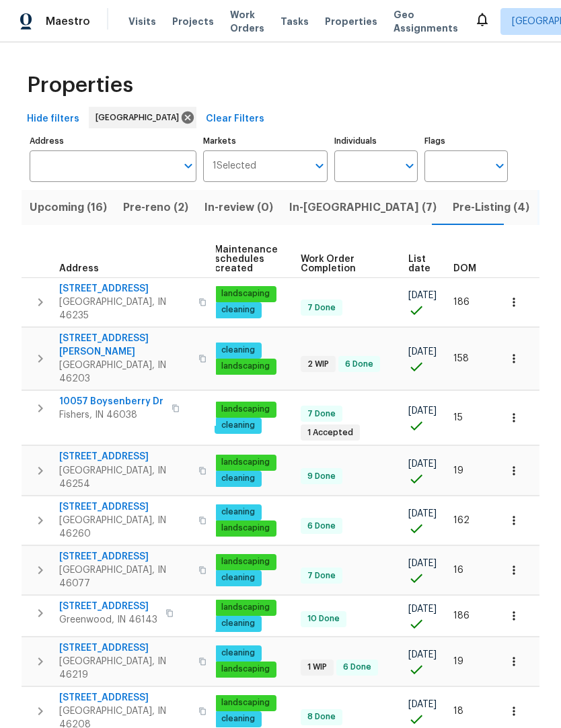  What do you see at coordinates (426, 22) in the screenshot?
I see `span: Geo Assignments` at bounding box center [426, 22].